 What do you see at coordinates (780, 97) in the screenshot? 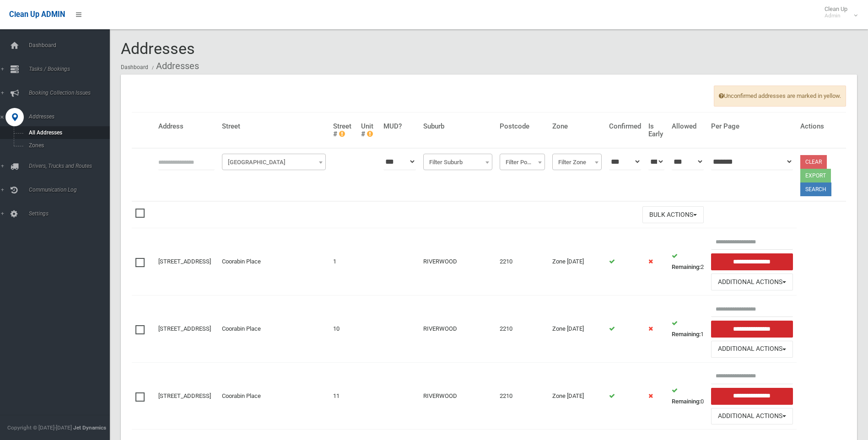
I see `span: Unconfirmed addresses are marked in yellow.` at bounding box center [780, 97].